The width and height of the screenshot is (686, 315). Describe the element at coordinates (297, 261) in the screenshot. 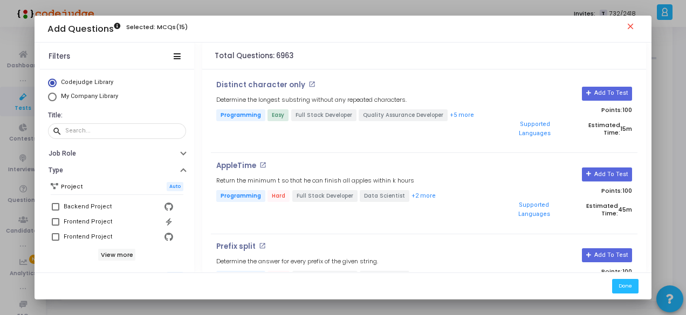

I see `h5: Determine the answer for every prefix of the given string.` at that location.